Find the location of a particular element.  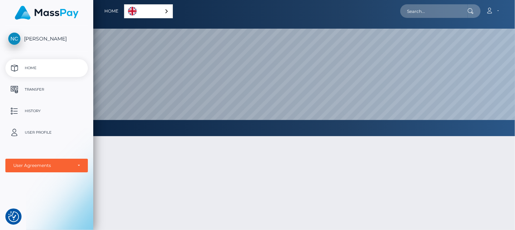

button: Consent Preferences is located at coordinates (14, 217).